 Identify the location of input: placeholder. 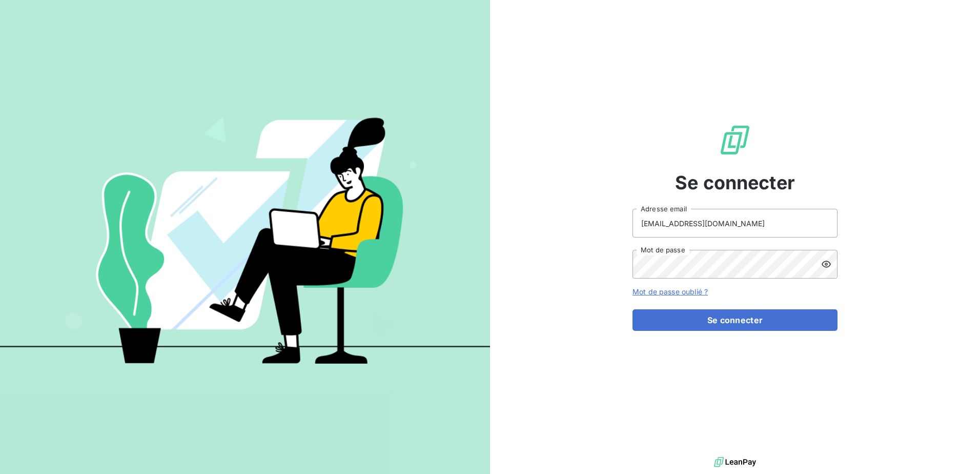
(735, 223).